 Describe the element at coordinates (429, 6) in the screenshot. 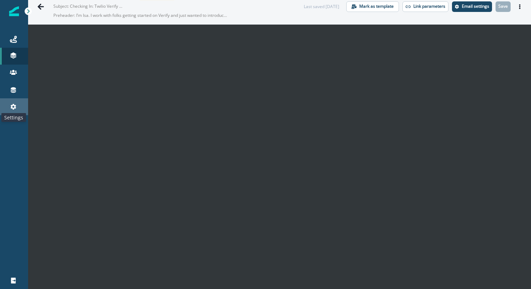

I see `p: Link parameters` at that location.